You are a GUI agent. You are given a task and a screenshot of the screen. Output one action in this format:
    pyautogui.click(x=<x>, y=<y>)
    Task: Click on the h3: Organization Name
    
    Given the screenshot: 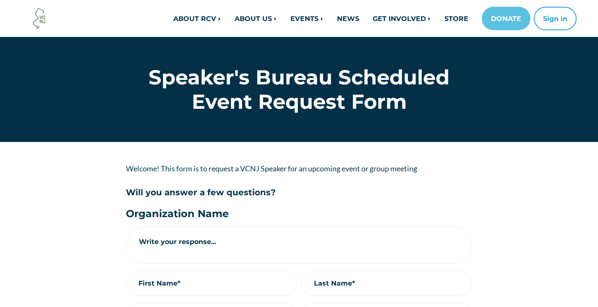 What is the action you would take?
    pyautogui.click(x=299, y=214)
    